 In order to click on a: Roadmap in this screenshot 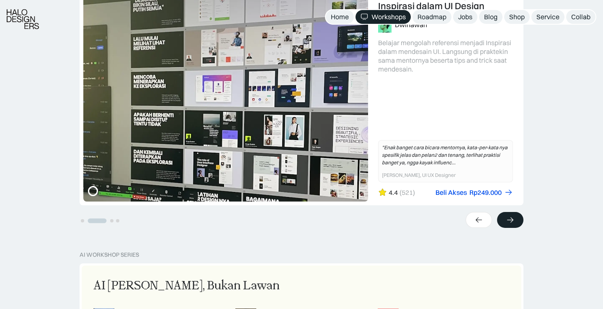, I will do `click(432, 17)`.